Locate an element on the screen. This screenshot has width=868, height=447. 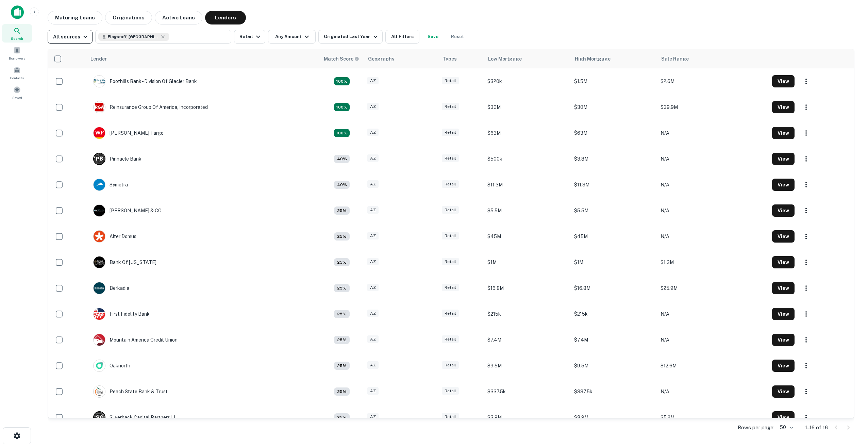
p: 1–16 of 16 is located at coordinates (816, 428).